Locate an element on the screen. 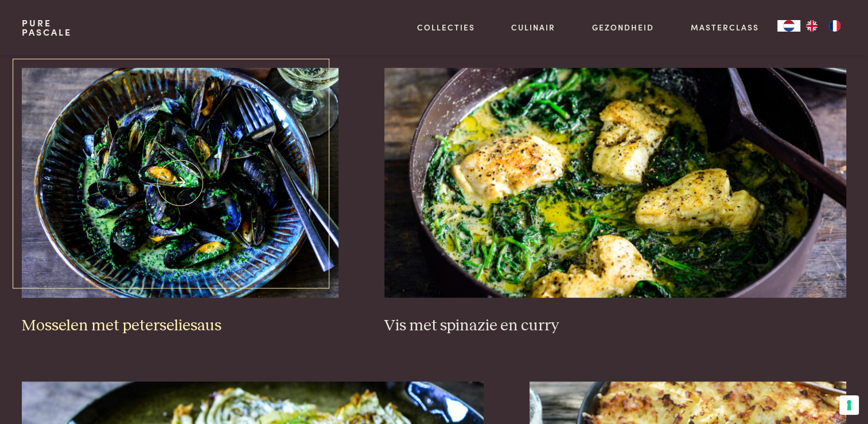 This screenshot has height=424, width=868. a: Mosselen met peterseliesaus Mosselen met peterseliesaus is located at coordinates (180, 202).